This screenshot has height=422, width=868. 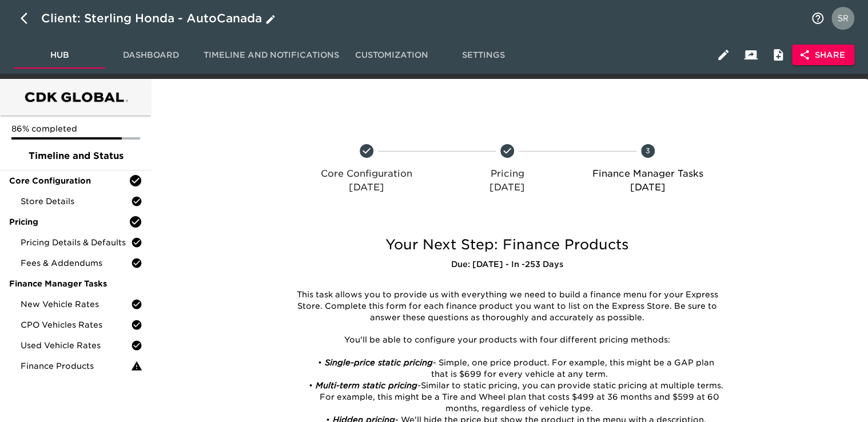 What do you see at coordinates (483, 55) in the screenshot?
I see `span: Settings` at bounding box center [483, 55].